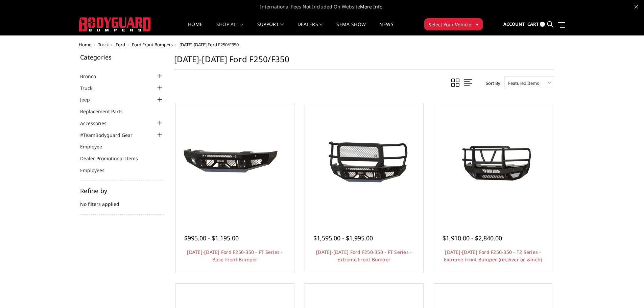 Image resolution: width=644 pixels, height=308 pixels. What do you see at coordinates (310, 28) in the screenshot?
I see `a: Dealers` at bounding box center [310, 28].